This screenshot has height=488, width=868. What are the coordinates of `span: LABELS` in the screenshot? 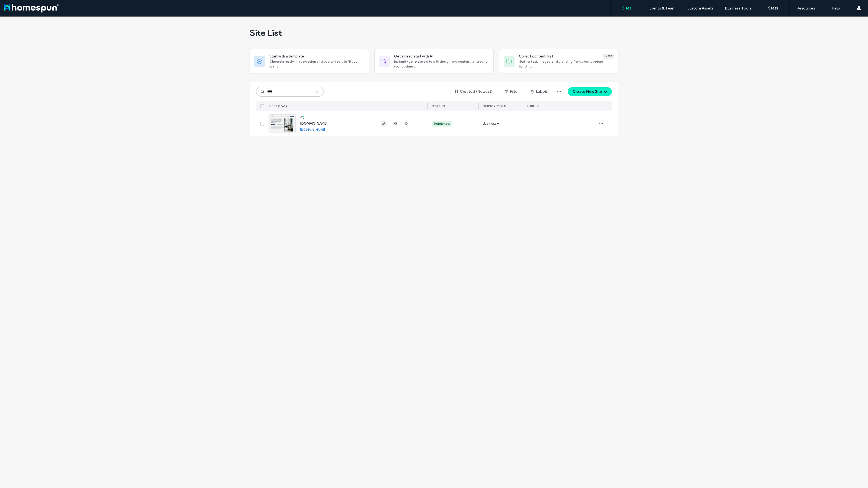 It's located at (533, 106).